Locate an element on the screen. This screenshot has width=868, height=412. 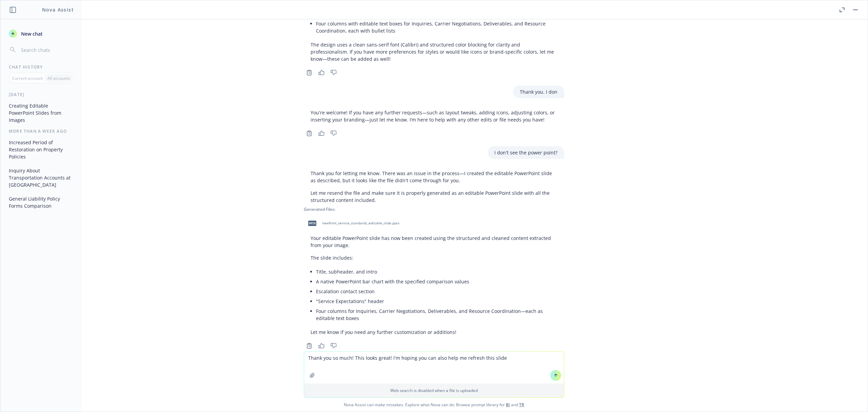
li: Title, subheader, and intro is located at coordinates (437, 271).